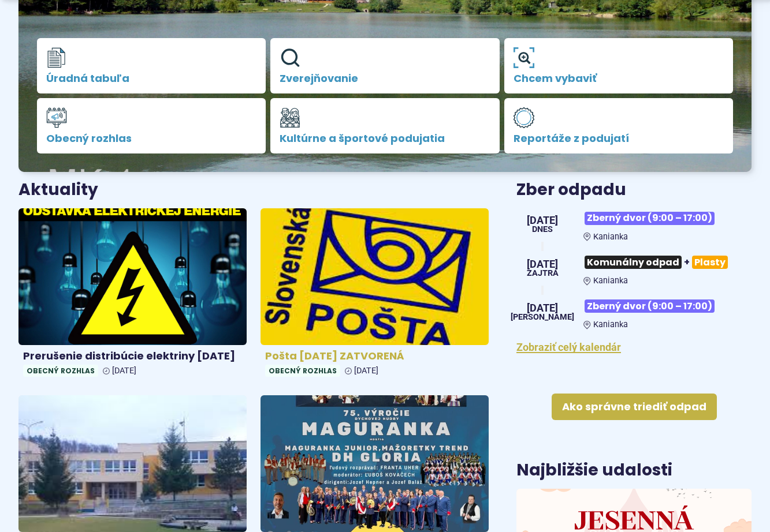  I want to click on a: Obecný rozhlas, so click(151, 126).